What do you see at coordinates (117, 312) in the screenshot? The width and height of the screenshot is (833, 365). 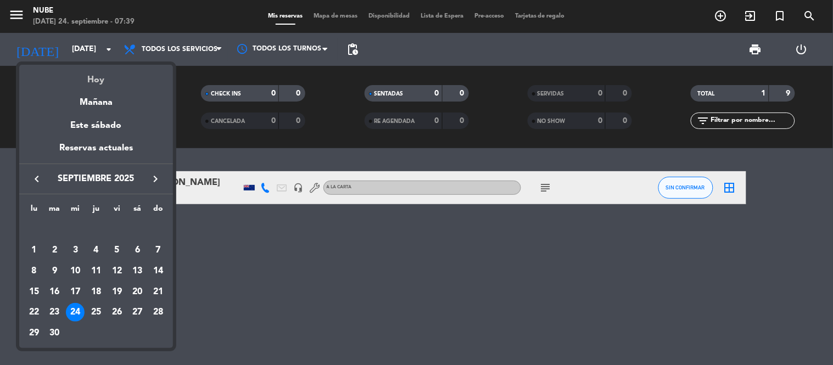 I see `div: 26` at bounding box center [117, 312].